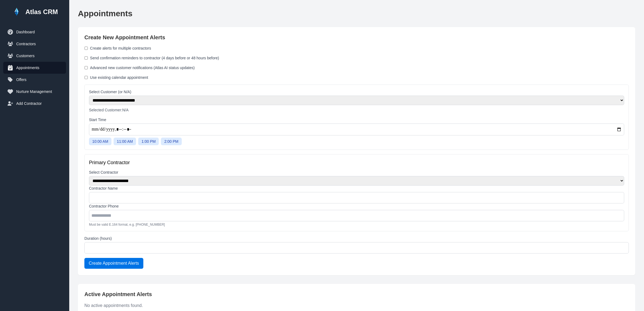  Describe the element at coordinates (357, 189) in the screenshot. I see `label: Contractor Name` at that location.